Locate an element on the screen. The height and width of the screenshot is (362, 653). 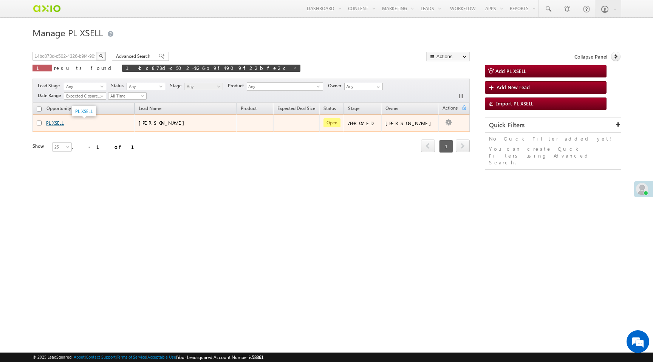
a: Terms of Service is located at coordinates (132, 357).